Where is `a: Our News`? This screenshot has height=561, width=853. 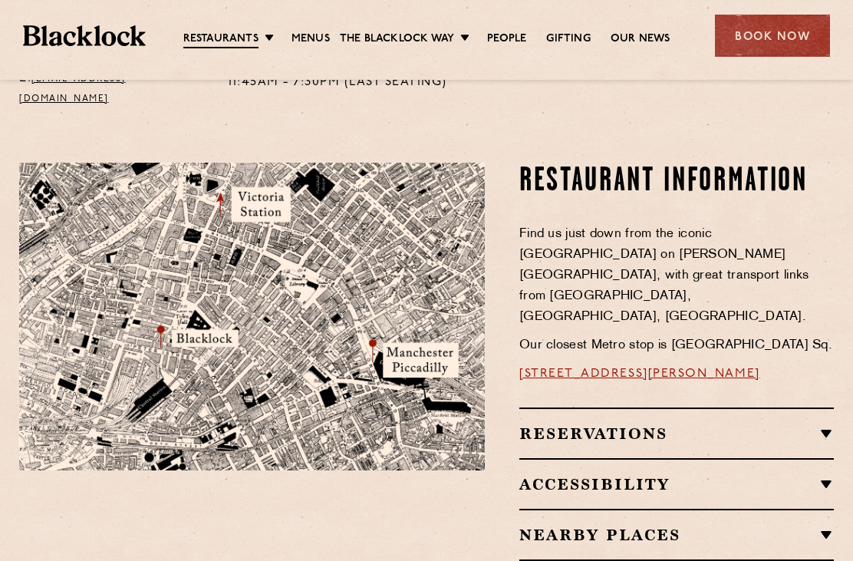 a: Our News is located at coordinates (641, 39).